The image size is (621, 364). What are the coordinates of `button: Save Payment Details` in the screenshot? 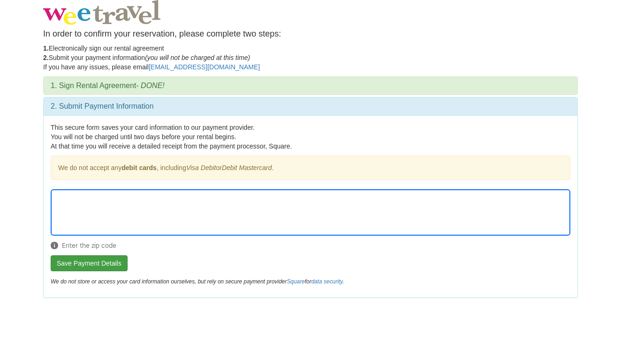 It's located at (89, 263).